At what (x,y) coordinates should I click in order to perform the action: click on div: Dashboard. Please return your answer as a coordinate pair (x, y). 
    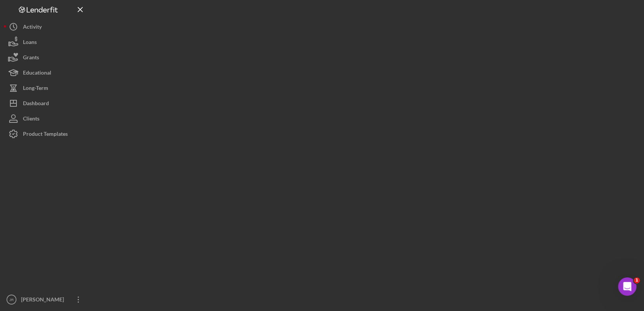
    Looking at the image, I should click on (36, 104).